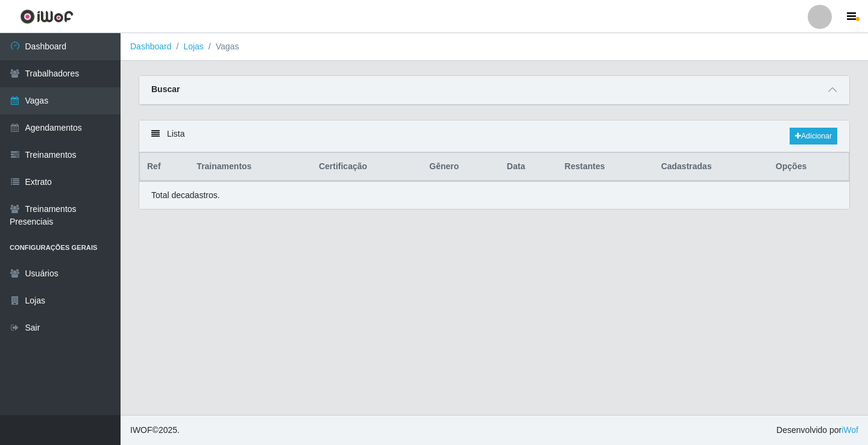 Image resolution: width=868 pixels, height=445 pixels. Describe the element at coordinates (494, 136) in the screenshot. I see `div: Lista` at that location.